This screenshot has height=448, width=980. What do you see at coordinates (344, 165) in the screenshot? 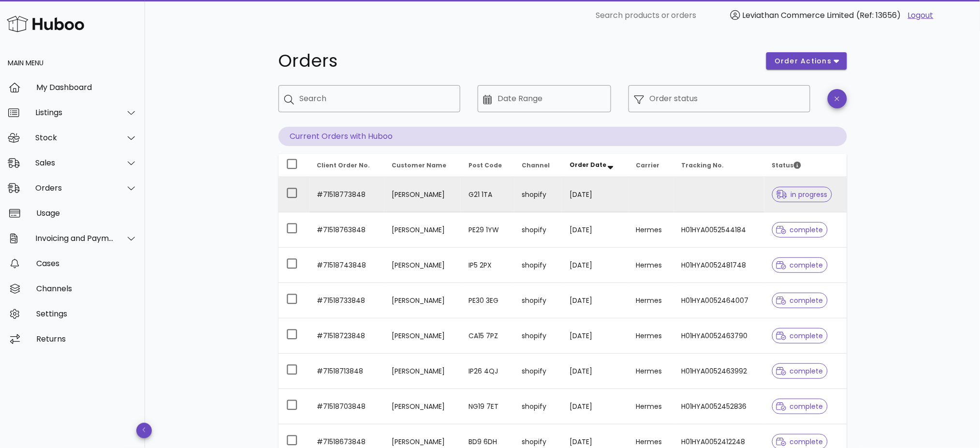
I see `span: Client Order No.` at bounding box center [344, 165].